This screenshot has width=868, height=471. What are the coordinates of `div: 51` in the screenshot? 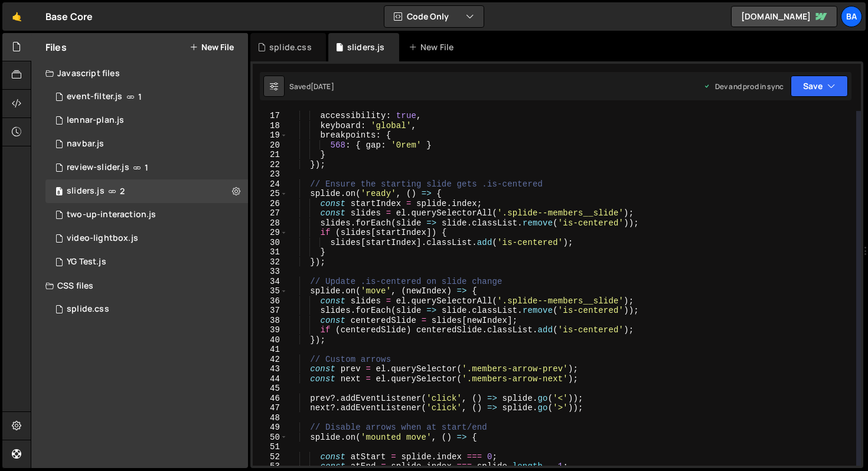 It's located at (270, 447).